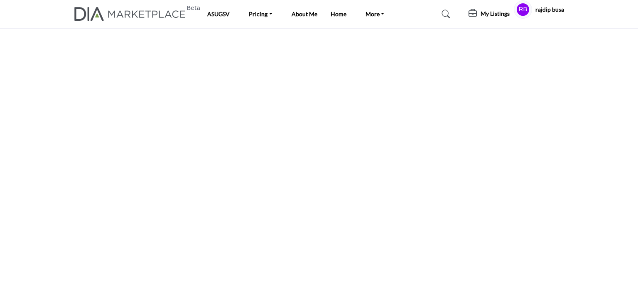  What do you see at coordinates (375, 14) in the screenshot?
I see `a: More` at bounding box center [375, 14].